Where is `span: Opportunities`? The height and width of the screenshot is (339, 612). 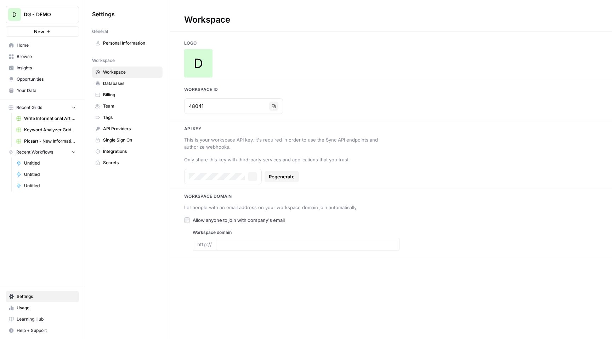 span: Opportunities is located at coordinates (46, 79).